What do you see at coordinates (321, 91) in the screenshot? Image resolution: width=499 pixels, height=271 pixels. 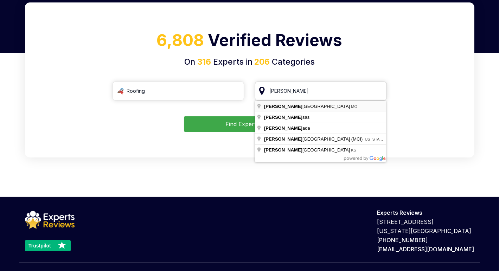 I see `input: Your City` at bounding box center [321, 91].